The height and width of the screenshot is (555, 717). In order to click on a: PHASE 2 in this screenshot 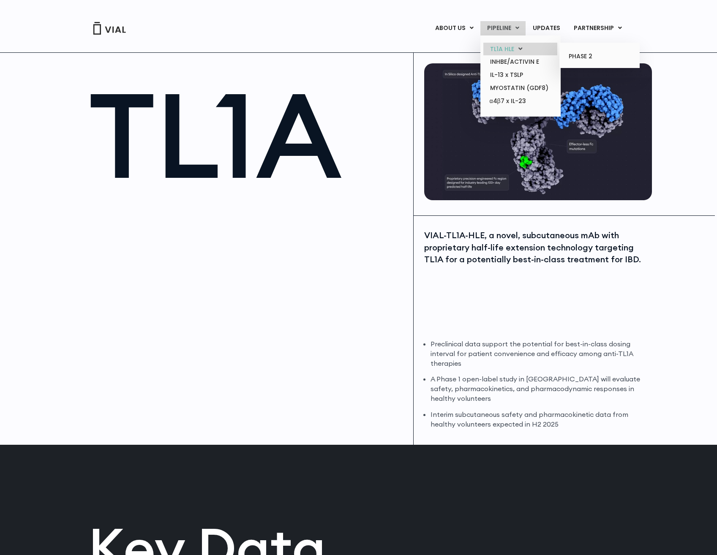, I will do `click(599, 57)`.